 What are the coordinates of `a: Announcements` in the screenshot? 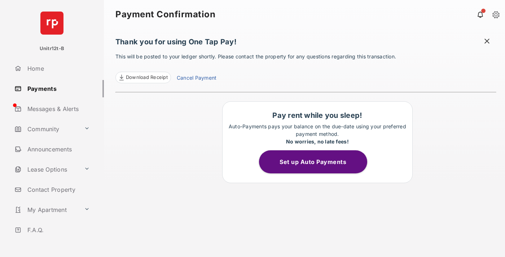 It's located at (58, 149).